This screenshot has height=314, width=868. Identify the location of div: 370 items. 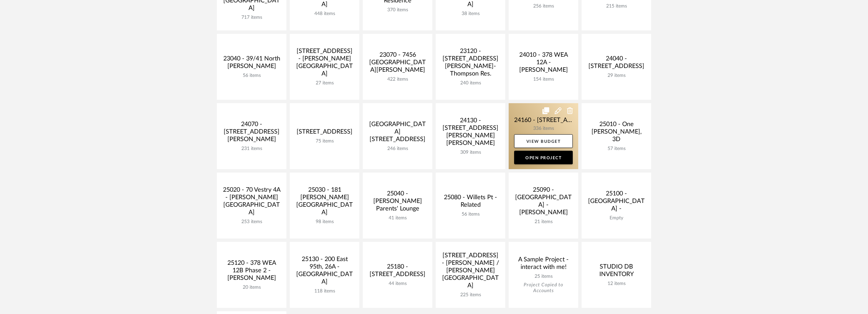
(398, 10).